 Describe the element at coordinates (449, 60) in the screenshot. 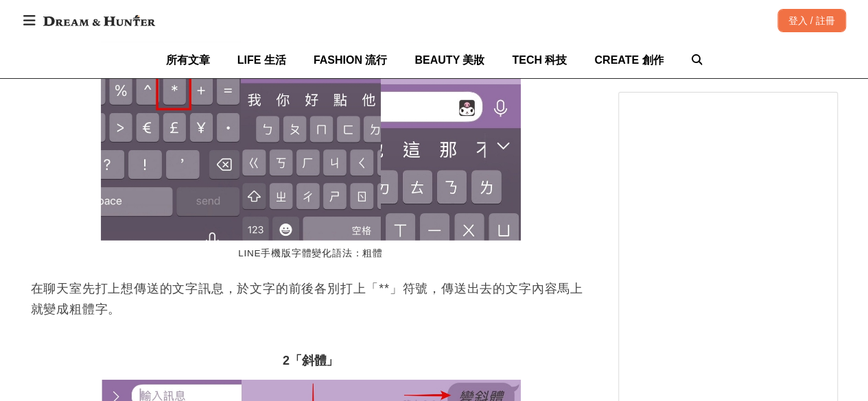

I see `a: BEAUTY 美妝` at that location.